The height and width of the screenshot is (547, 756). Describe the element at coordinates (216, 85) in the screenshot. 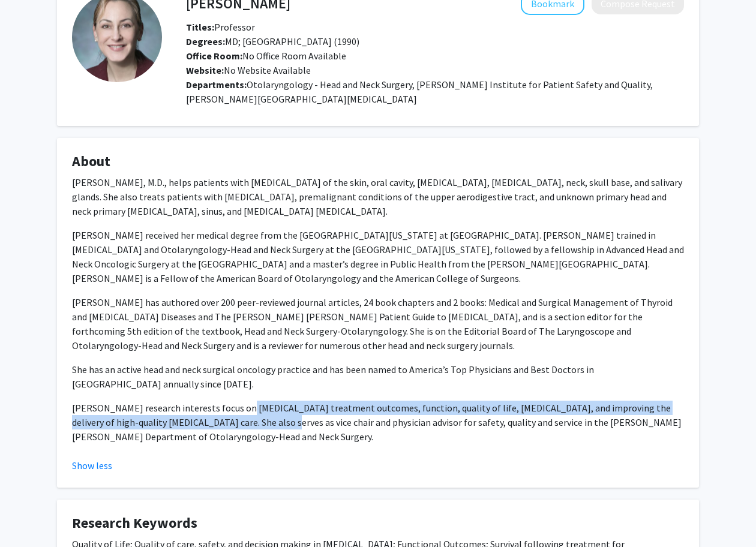

I see `b: Departments:` at that location.